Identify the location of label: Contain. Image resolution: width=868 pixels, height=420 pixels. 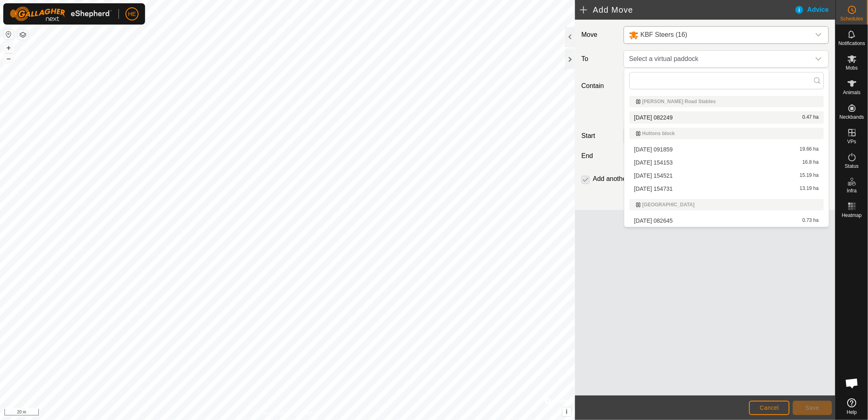
(600, 86).